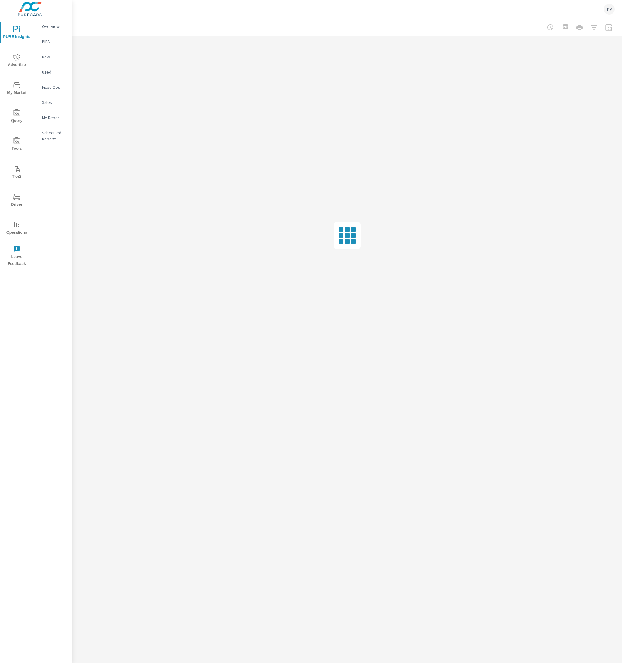  I want to click on p: PIPA, so click(54, 42).